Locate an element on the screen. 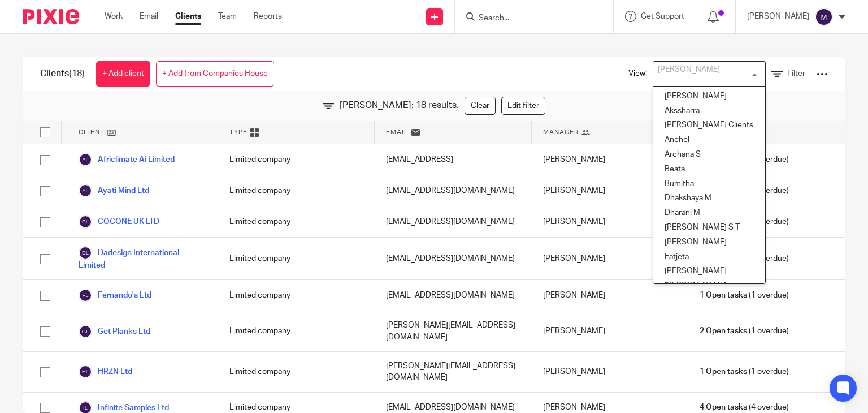 This screenshot has height=413, width=868. a: Team is located at coordinates (227, 17).